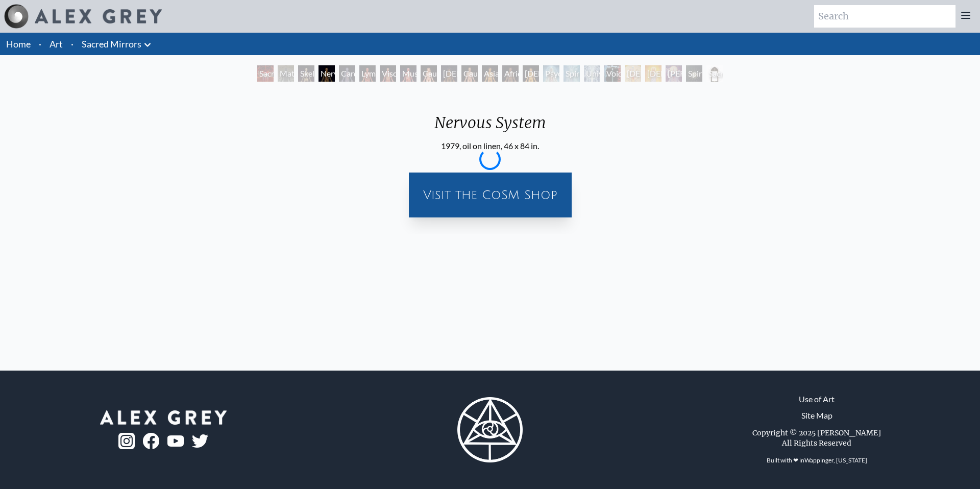  Describe the element at coordinates (551, 74) in the screenshot. I see `div: Psychic Energy System` at that location.